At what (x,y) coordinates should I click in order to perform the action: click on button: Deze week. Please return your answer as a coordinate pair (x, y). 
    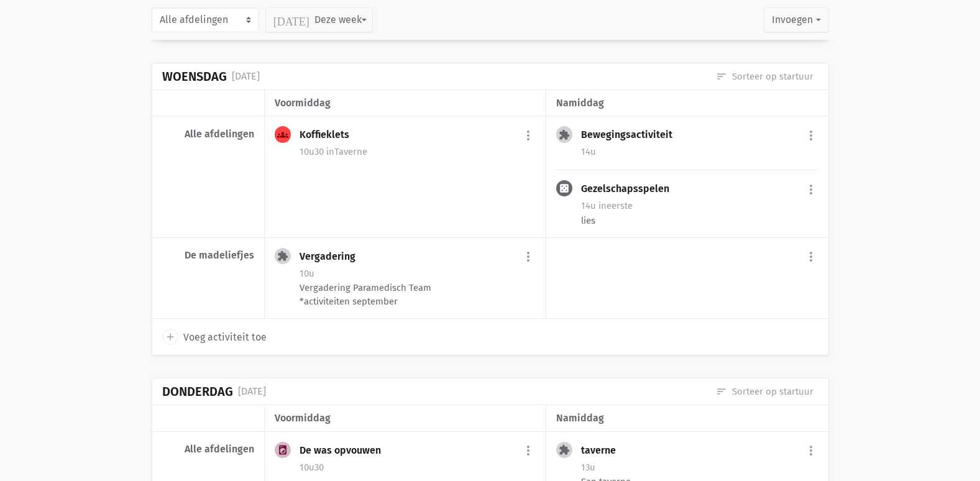
    Looking at the image, I should click on (319, 20).